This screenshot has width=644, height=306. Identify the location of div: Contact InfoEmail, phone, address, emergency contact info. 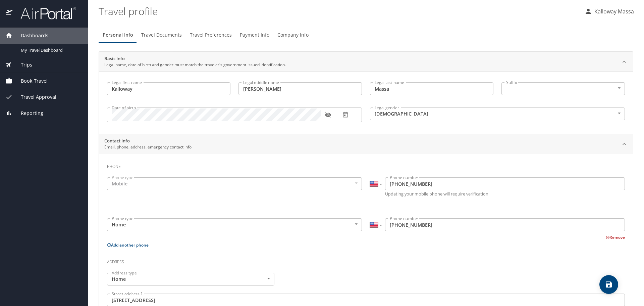
(366, 144).